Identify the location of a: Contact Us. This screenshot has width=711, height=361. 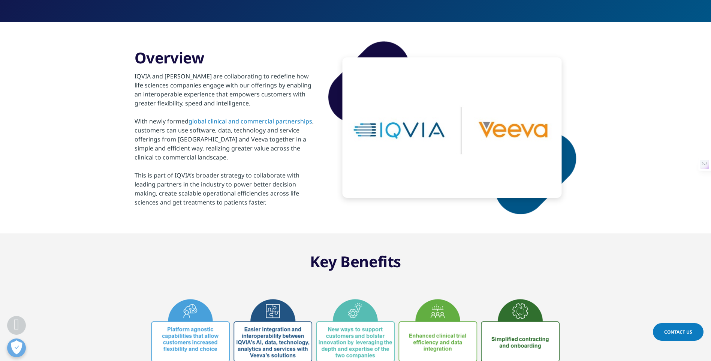
(678, 331).